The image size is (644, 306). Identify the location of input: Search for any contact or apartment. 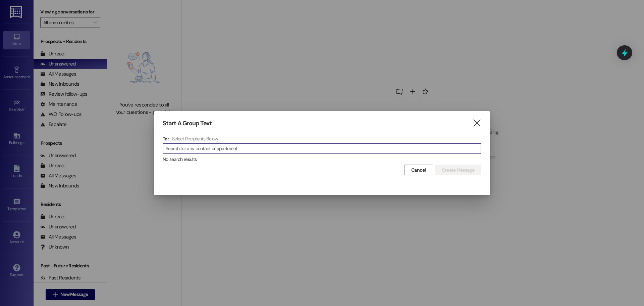
(323, 149).